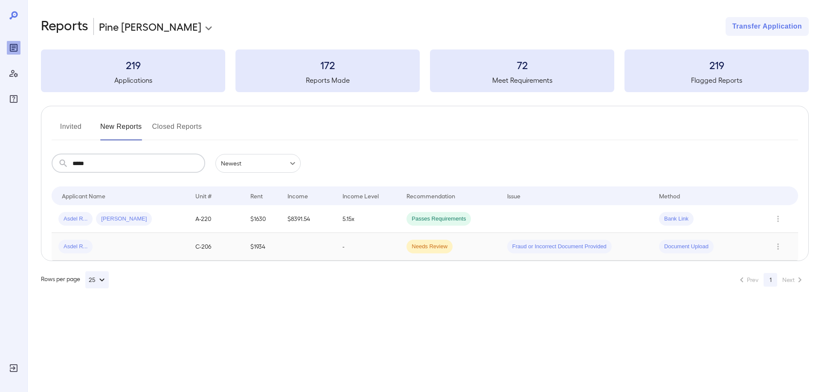 The image size is (819, 392). I want to click on td: C-206, so click(216, 247).